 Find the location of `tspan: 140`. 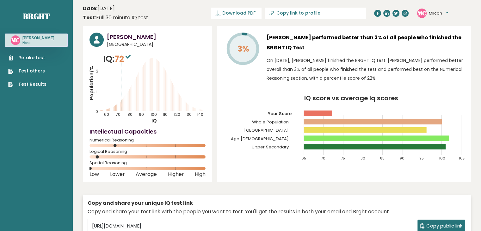

tspan: 140 is located at coordinates (200, 114).